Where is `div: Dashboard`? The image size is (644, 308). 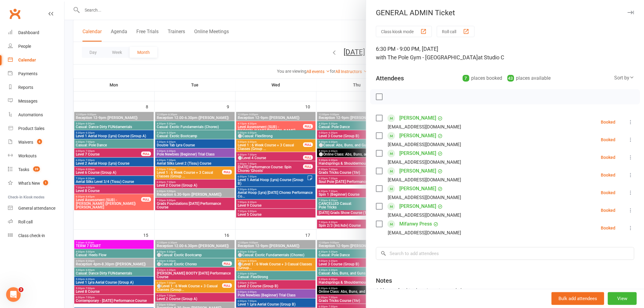 div: Dashboard is located at coordinates (28, 32).